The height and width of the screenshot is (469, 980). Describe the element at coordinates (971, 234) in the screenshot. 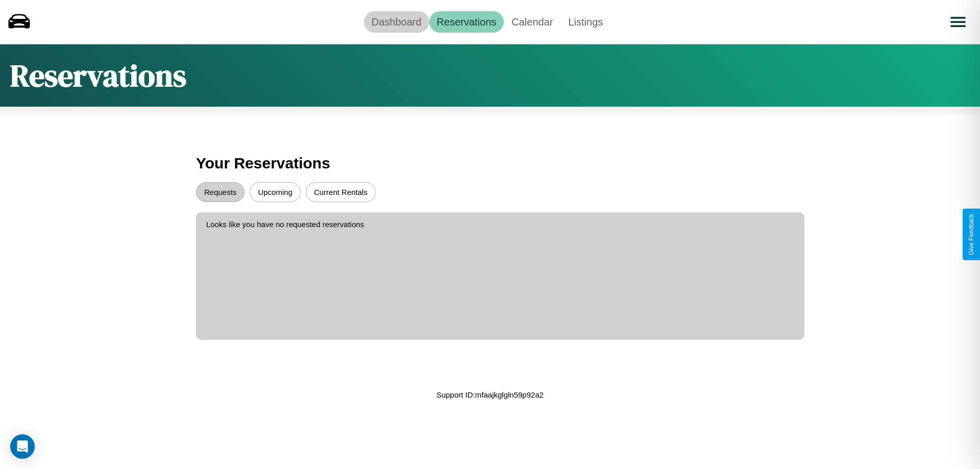

I see `div: Give Feedback` at that location.